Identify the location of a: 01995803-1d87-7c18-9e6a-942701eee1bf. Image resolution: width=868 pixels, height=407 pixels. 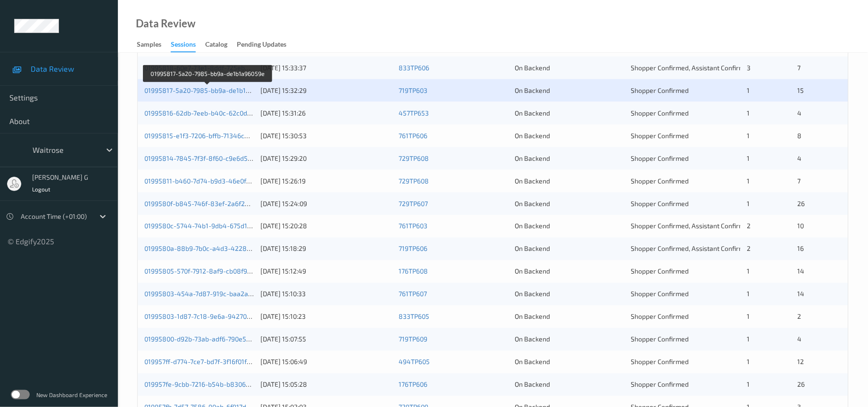
(207, 316).